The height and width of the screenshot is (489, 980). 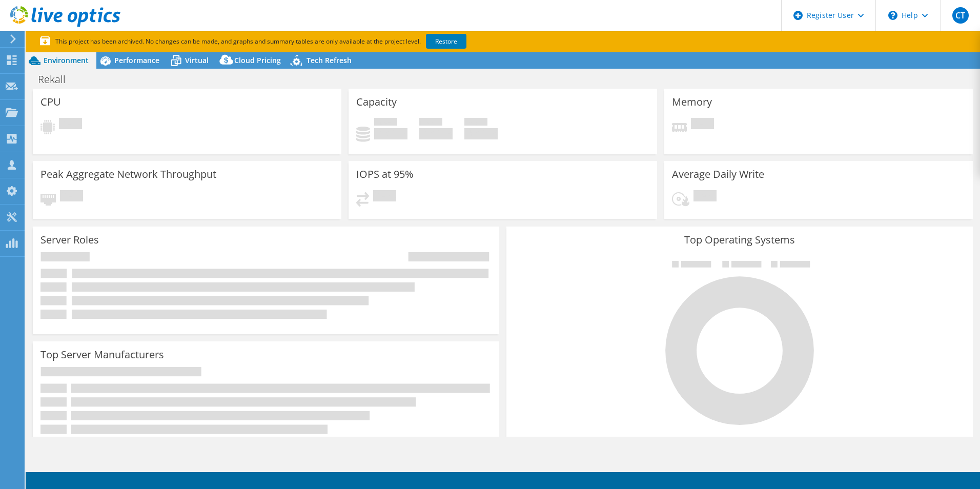 What do you see at coordinates (102, 355) in the screenshot?
I see `h3: Top Server Manufacturers` at bounding box center [102, 355].